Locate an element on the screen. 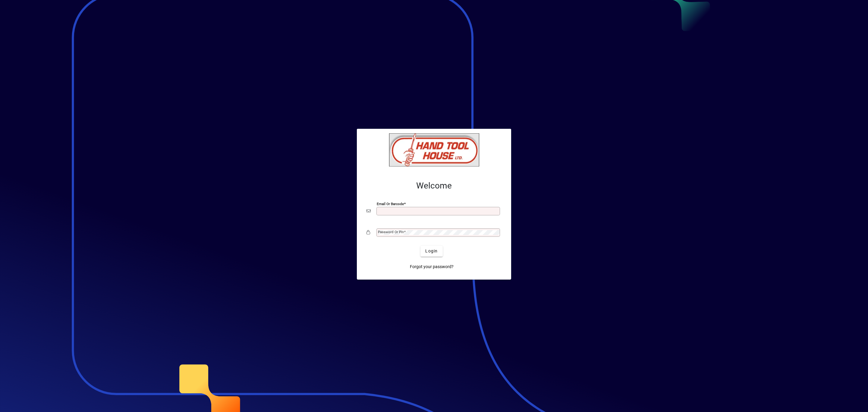  button: Login is located at coordinates (432, 251).